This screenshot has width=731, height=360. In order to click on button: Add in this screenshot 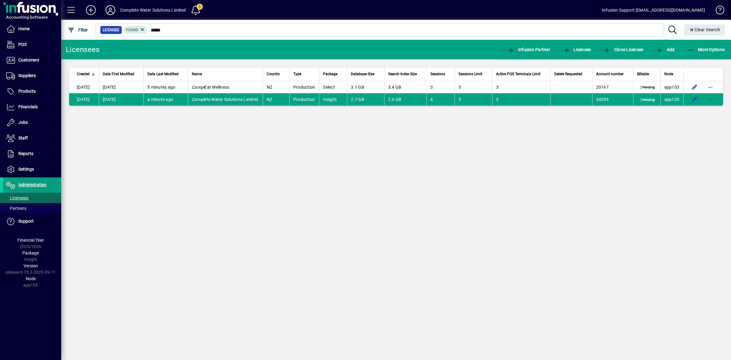, I will do `click(91, 10)`.